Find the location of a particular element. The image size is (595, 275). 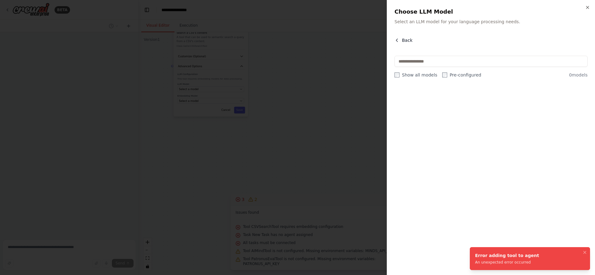

h2: Choose LLM Model is located at coordinates (491, 12).